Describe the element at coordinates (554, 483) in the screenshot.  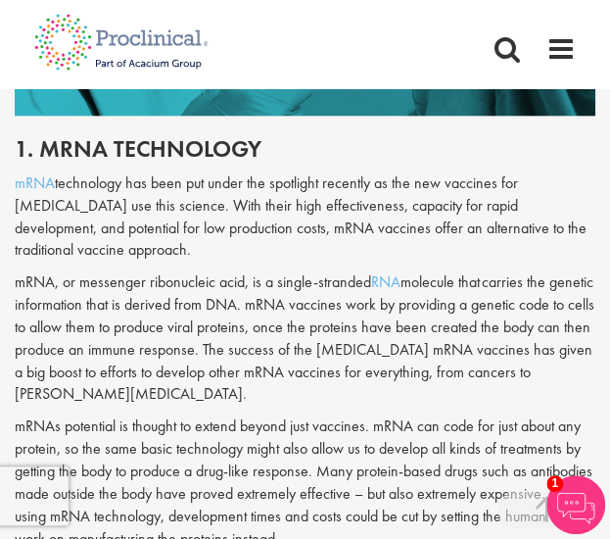
I see `span: 1` at that location.